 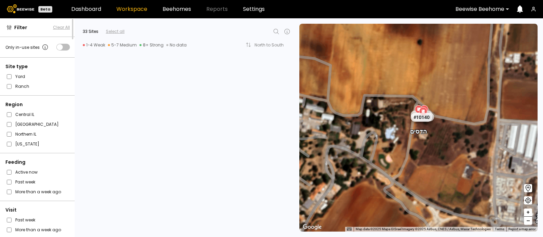 I want to click on div: 8+ Strong, so click(x=151, y=45).